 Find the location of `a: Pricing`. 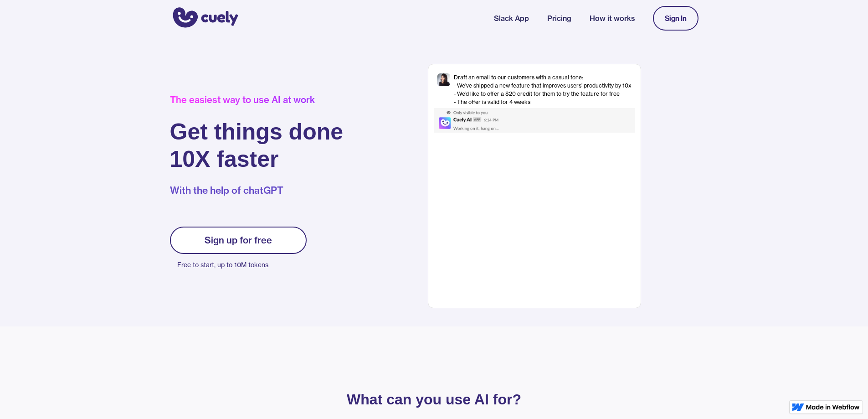

a: Pricing is located at coordinates (559, 19).